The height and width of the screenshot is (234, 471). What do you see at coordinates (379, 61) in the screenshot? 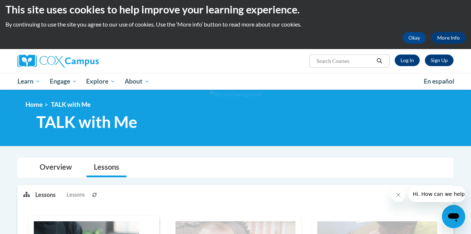
I see `button: Search` at bounding box center [379, 61].